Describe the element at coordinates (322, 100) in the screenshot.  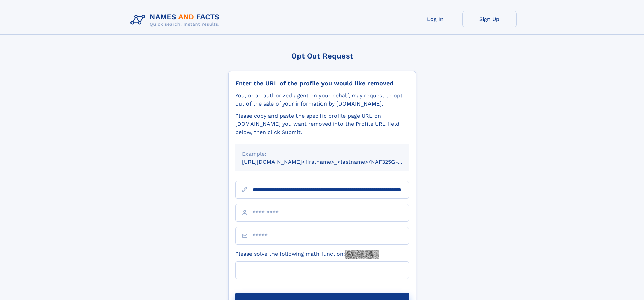
I see `div: You, or an authorized agent on your behalf, may request to opt-out of the sale of your informatio...` at that location.